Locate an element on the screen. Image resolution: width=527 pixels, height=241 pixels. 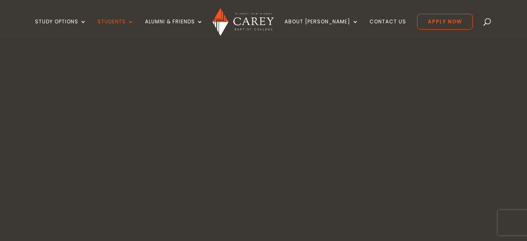
a: Contact Us is located at coordinates (388, 28).